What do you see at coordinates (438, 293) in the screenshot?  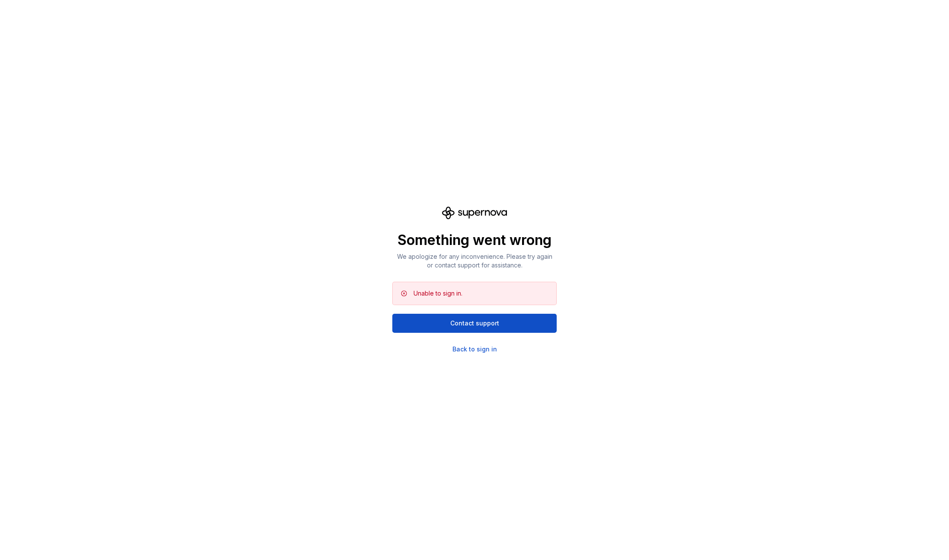 I see `div: Unable to sign in.` at bounding box center [438, 293].